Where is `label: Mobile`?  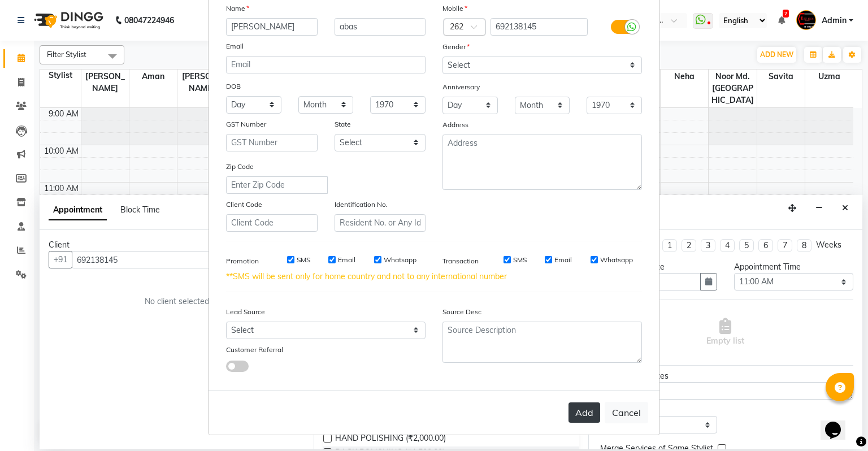
label: Mobile is located at coordinates (455, 8).